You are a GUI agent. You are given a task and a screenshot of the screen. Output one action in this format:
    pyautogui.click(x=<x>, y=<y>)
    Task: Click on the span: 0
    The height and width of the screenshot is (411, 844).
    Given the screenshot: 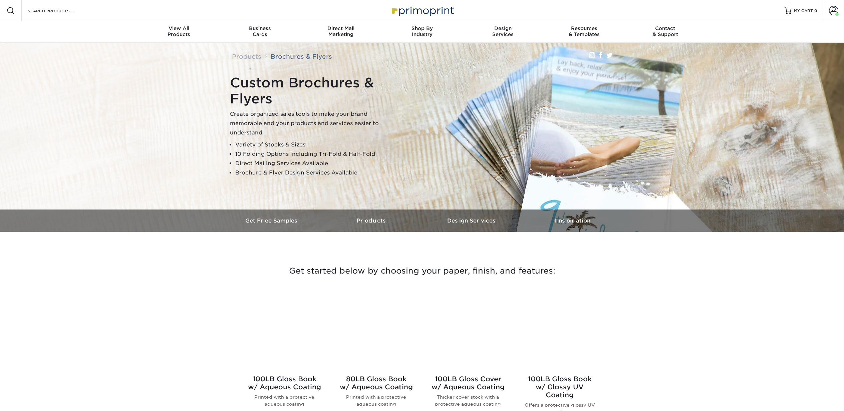 What is the action you would take?
    pyautogui.click(x=816, y=11)
    